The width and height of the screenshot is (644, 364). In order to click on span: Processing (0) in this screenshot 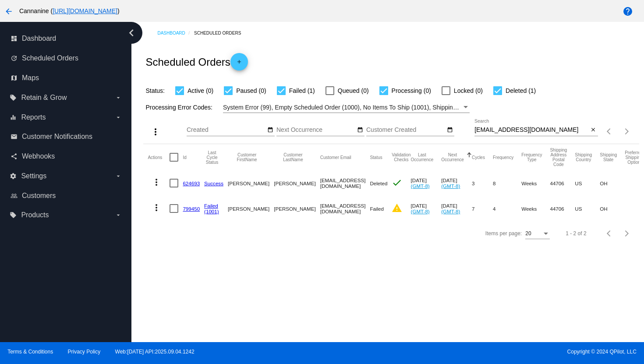, I will do `click(412, 90)`.